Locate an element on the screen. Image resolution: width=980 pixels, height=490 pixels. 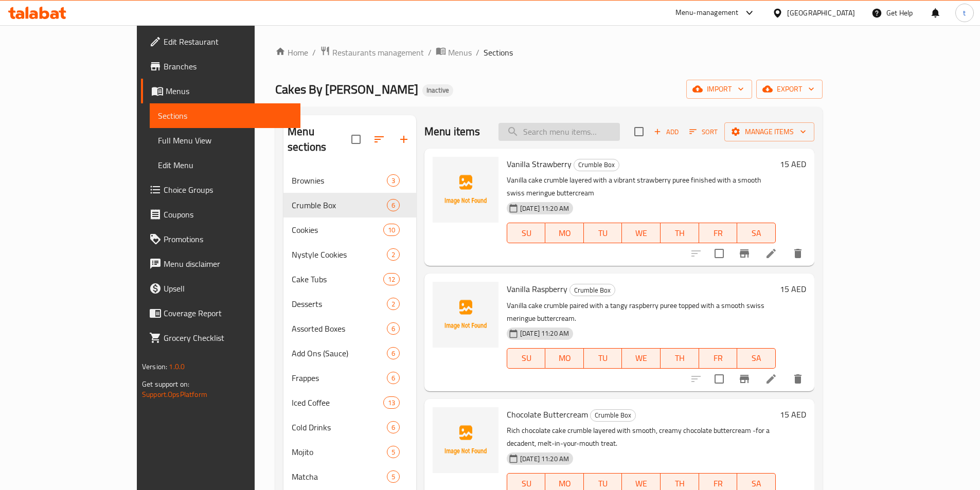
div: Nystyle Cookies is located at coordinates (339, 255).